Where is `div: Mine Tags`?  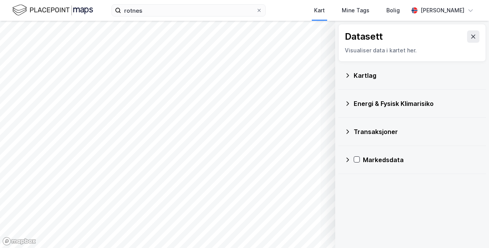
div: Mine Tags is located at coordinates (356, 10).